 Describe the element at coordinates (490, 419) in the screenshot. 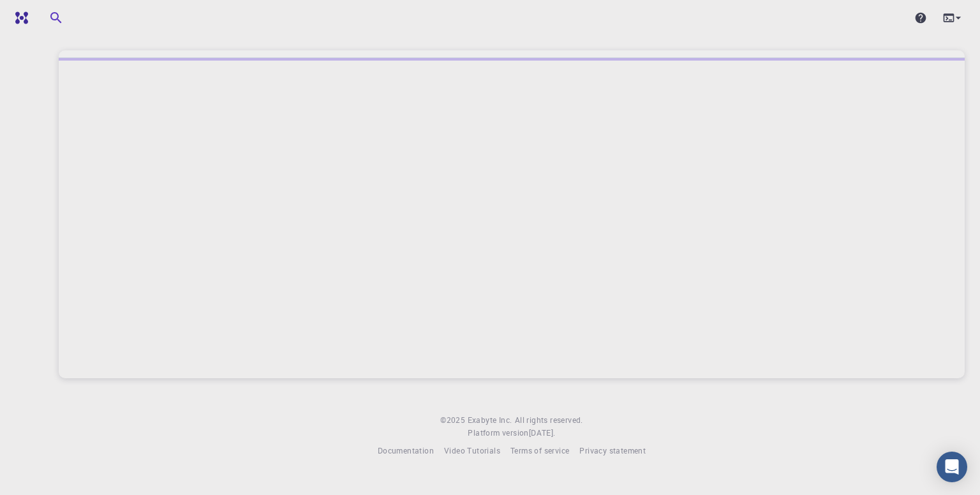

I see `span: Exabyte Inc.` at that location.